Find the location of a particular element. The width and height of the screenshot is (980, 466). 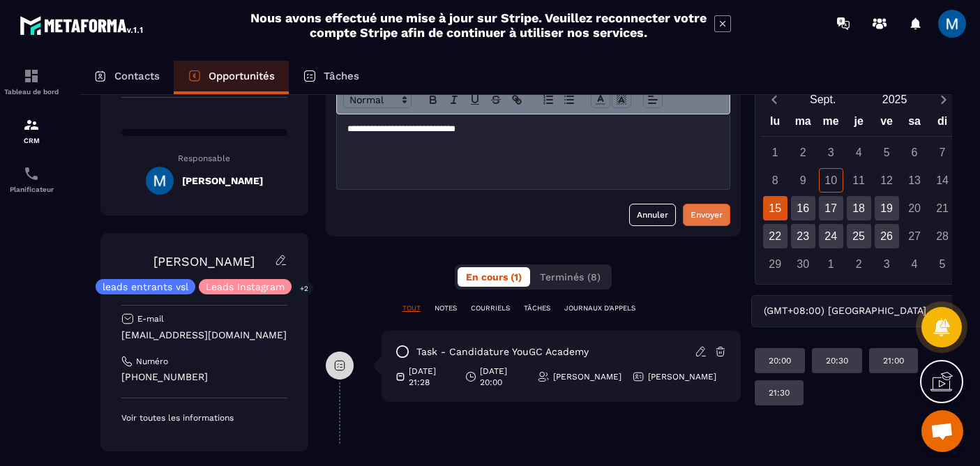

p: +2 is located at coordinates (304, 288).